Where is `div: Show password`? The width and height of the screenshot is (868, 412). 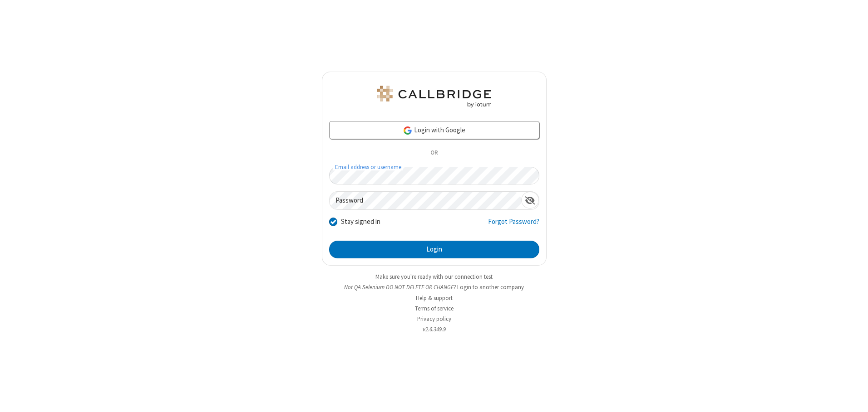 div: Show password is located at coordinates (530, 200).